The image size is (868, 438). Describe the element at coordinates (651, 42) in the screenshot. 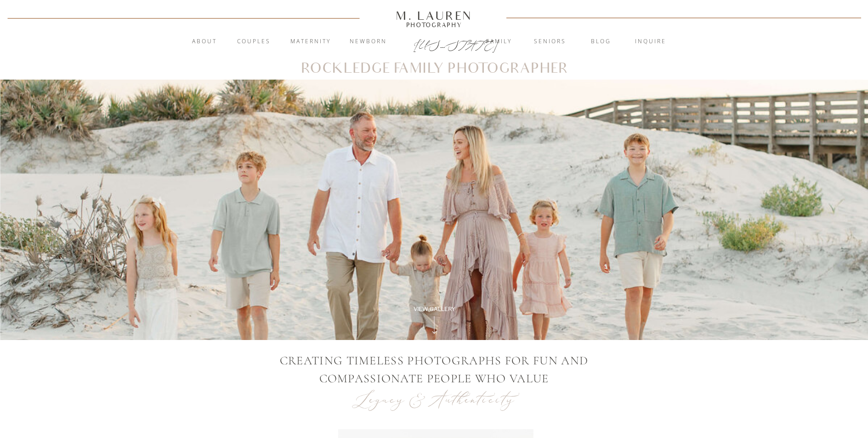

I see `a: inquire` at that location.